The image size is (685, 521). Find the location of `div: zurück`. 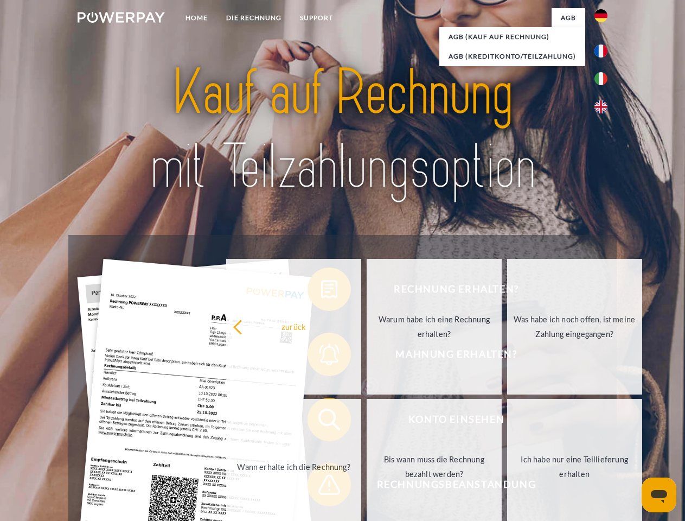

div: zurück is located at coordinates (293, 326).